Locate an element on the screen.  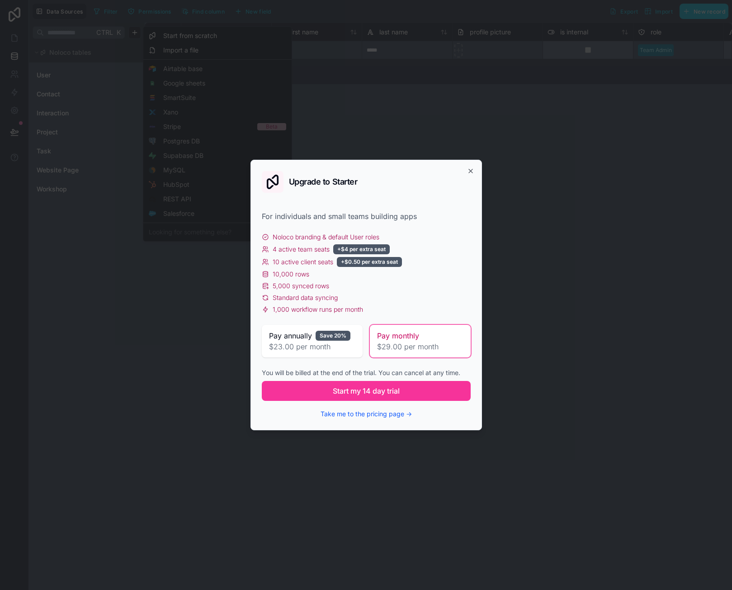
div: You will be billed at the end of the trial. You can cancel at any time. is located at coordinates (366, 373).